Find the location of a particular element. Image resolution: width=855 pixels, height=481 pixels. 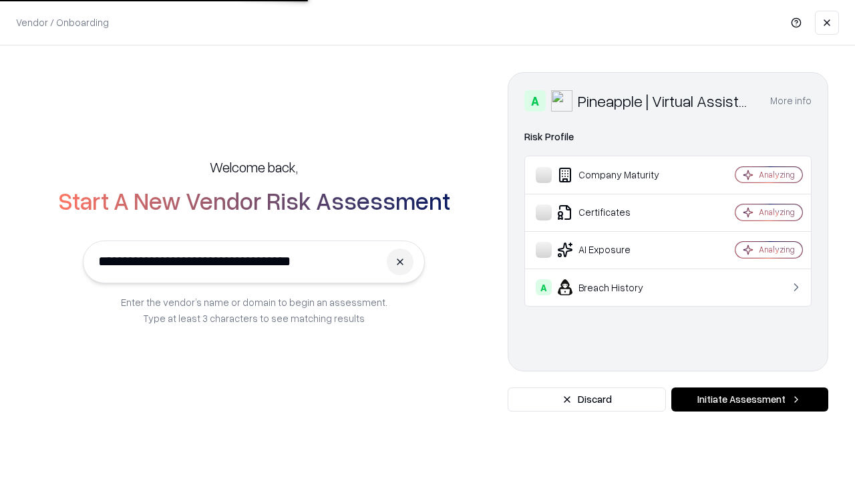

button: More info is located at coordinates (791, 101).